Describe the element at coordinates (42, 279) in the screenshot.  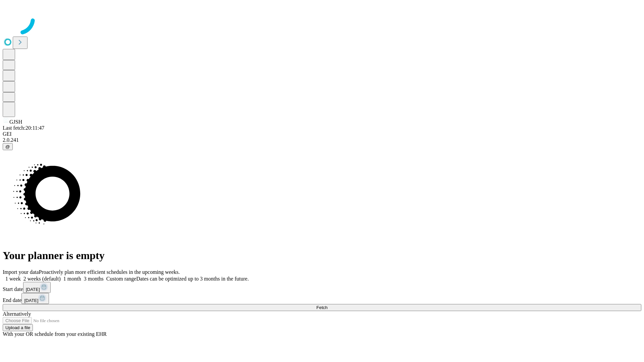
I see `span: 2 weeks (default)` at that location.